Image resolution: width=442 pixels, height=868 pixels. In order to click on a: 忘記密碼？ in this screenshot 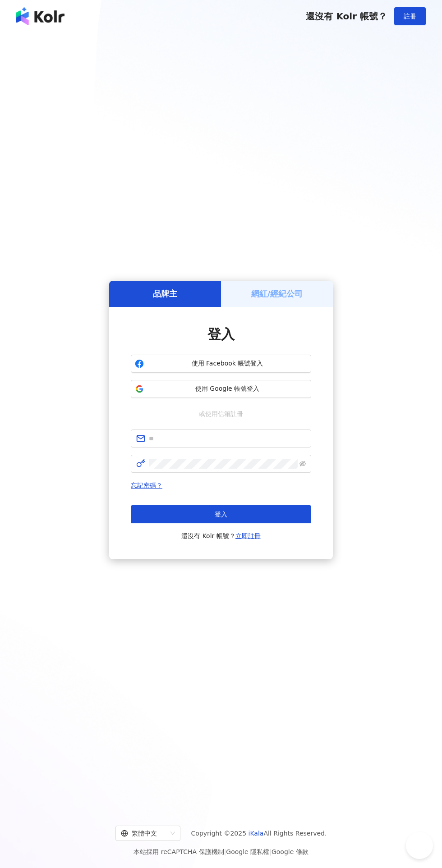, I will do `click(146, 486)`.